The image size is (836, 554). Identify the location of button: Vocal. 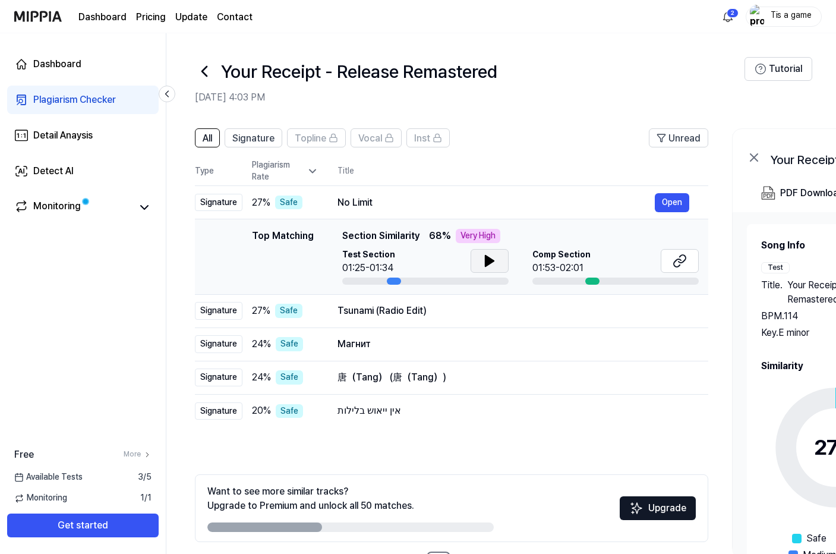
(376, 138).